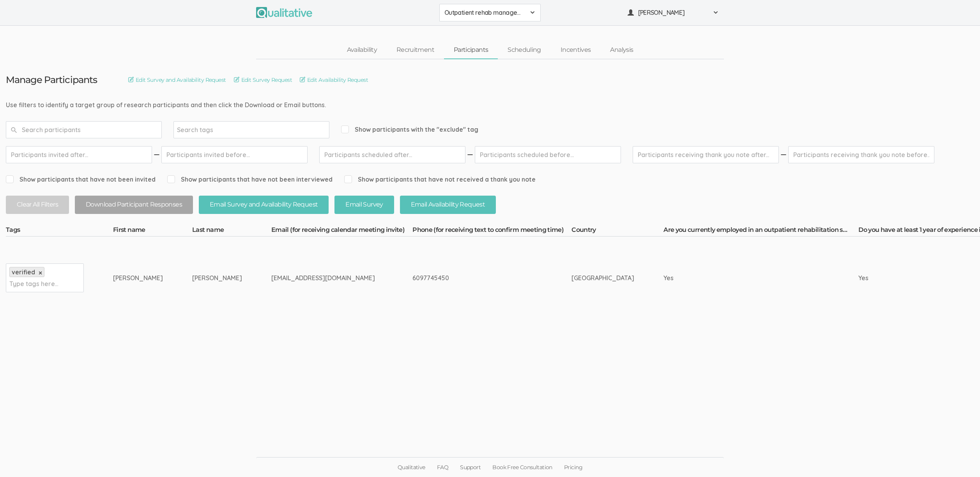  Describe the element at coordinates (548, 155) in the screenshot. I see `input: Participants scheduled before...` at that location.